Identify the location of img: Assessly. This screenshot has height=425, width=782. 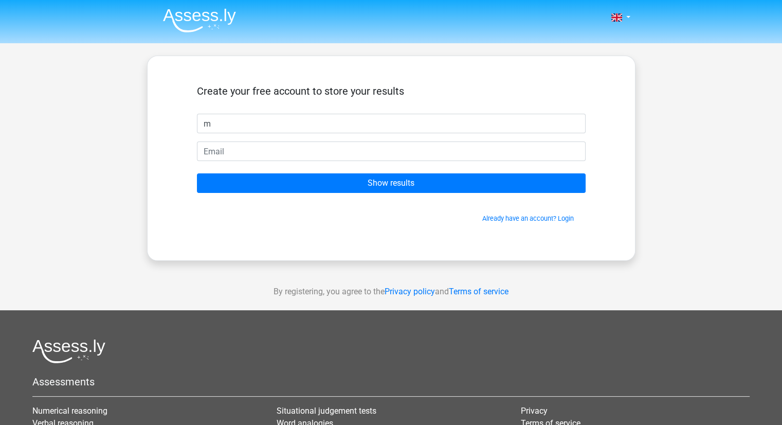
(200, 20).